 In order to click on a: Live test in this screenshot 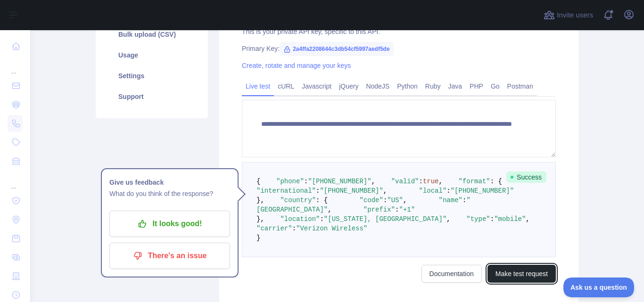, I will do `click(258, 86)`.